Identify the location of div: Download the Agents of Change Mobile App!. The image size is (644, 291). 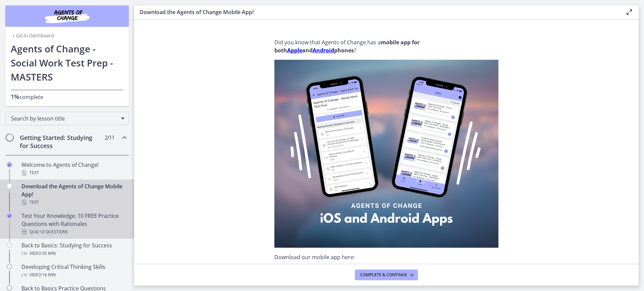
(74, 195).